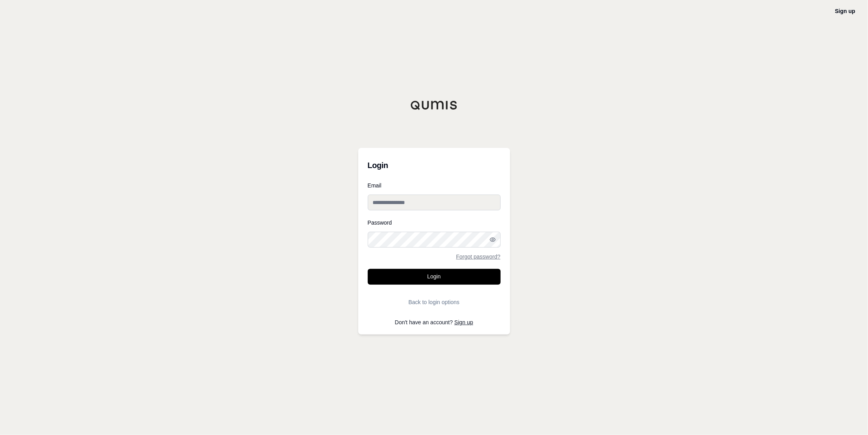  Describe the element at coordinates (434, 277) in the screenshot. I see `button: Login` at that location.